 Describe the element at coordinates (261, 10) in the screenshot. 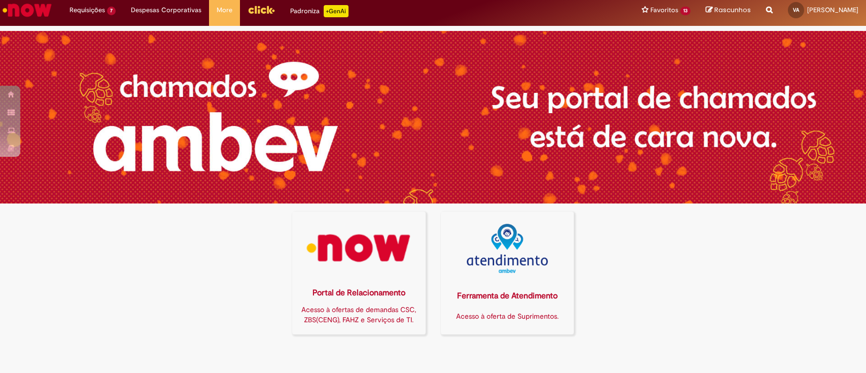

I see `img: click_logo_yellow_360x200.png` at that location.